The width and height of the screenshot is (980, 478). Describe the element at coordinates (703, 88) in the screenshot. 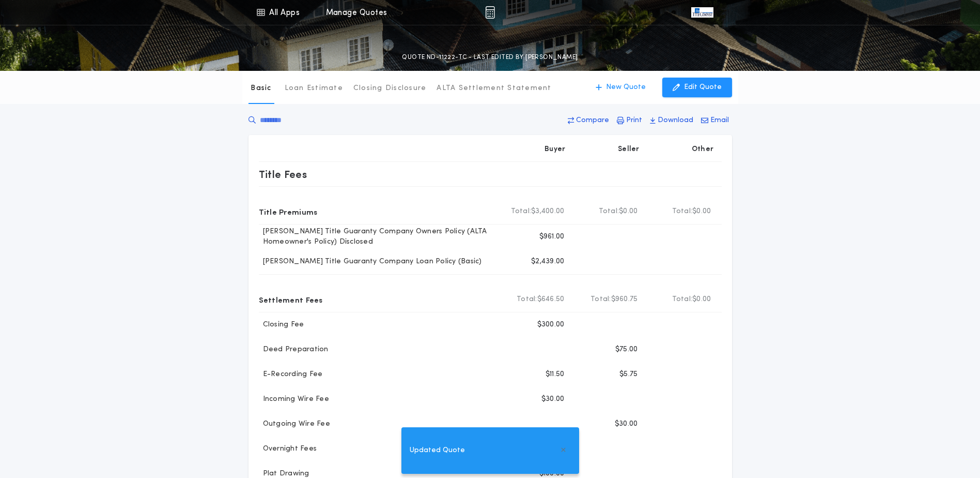

I see `p: Edit Quote` at that location.